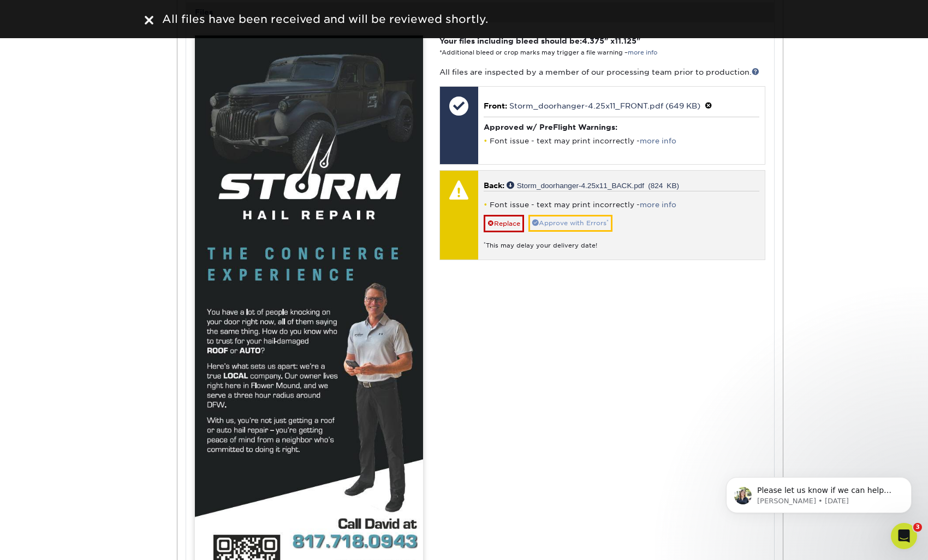  Describe the element at coordinates (621, 127) in the screenshot. I see `h4: Approved w/ PreFlight Warnings:` at that location.